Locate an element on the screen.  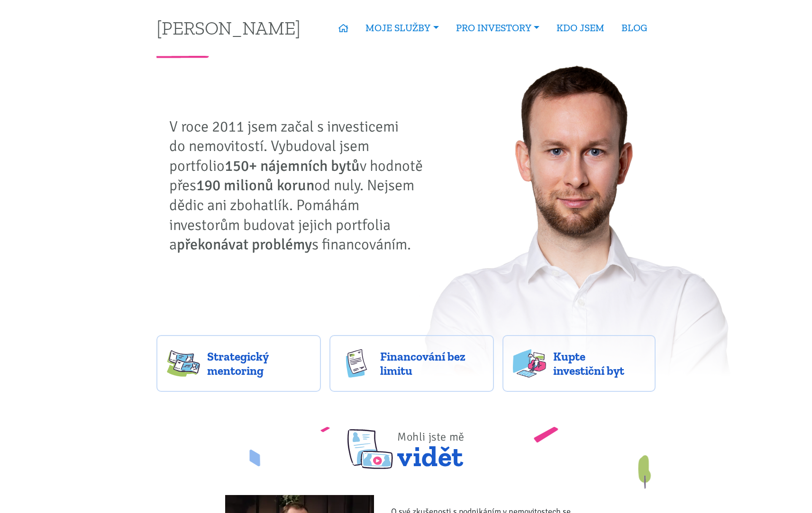
a: PRO INVESTORY is located at coordinates (498, 28).